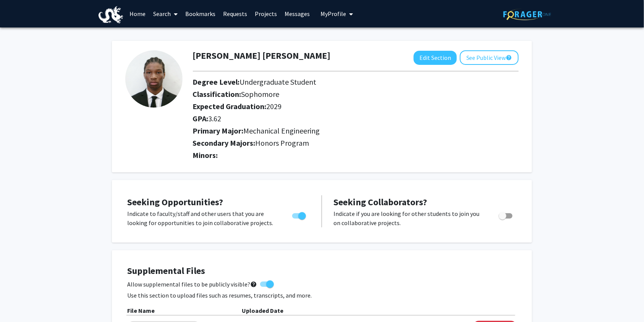 The image size is (644, 322). I want to click on h2: Secondary Majors:, so click(355, 143).